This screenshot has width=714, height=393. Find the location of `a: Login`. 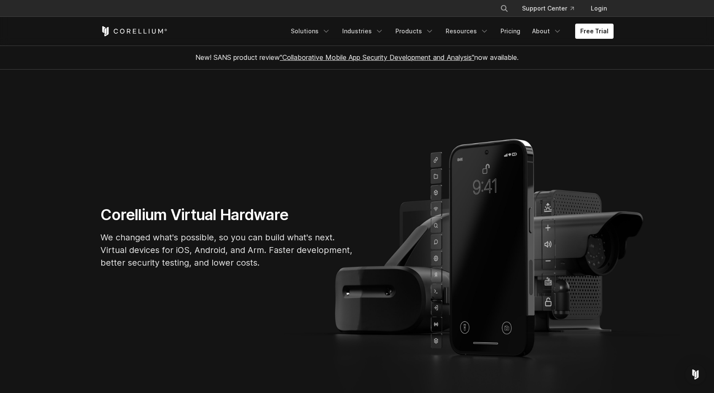

a: Login is located at coordinates (599, 8).